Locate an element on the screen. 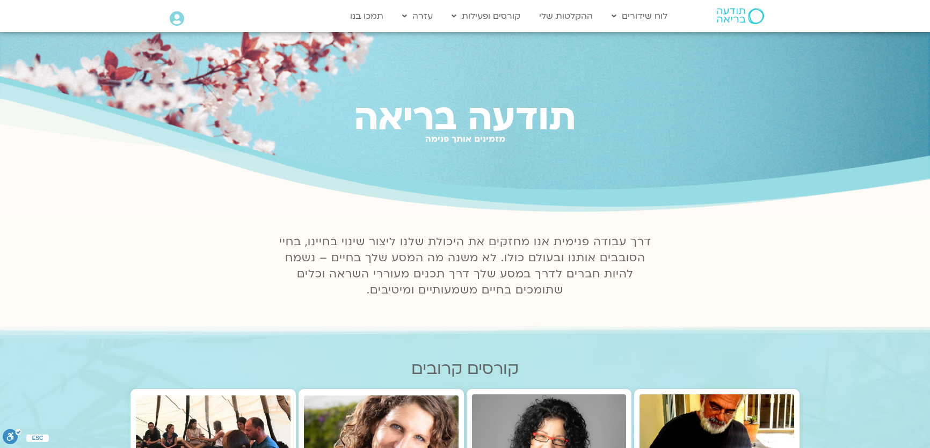 Image resolution: width=930 pixels, height=448 pixels. img: תודעה בריאה is located at coordinates (740, 16).